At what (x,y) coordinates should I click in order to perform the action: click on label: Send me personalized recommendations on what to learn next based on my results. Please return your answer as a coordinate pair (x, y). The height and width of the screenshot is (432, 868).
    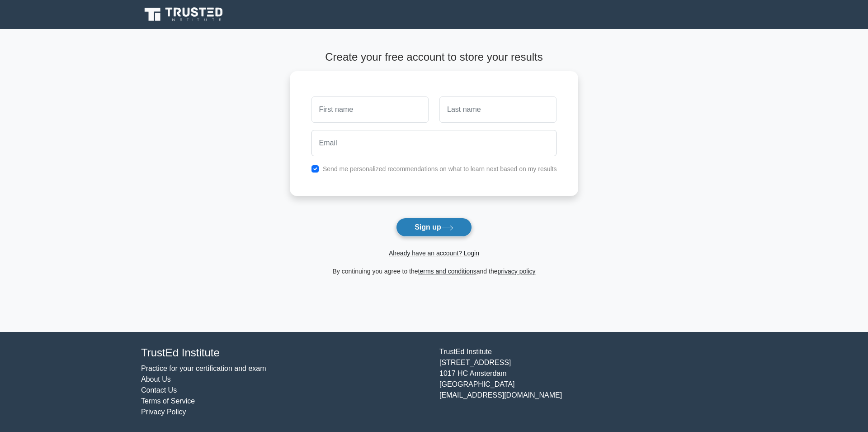
    Looking at the image, I should click on (440, 169).